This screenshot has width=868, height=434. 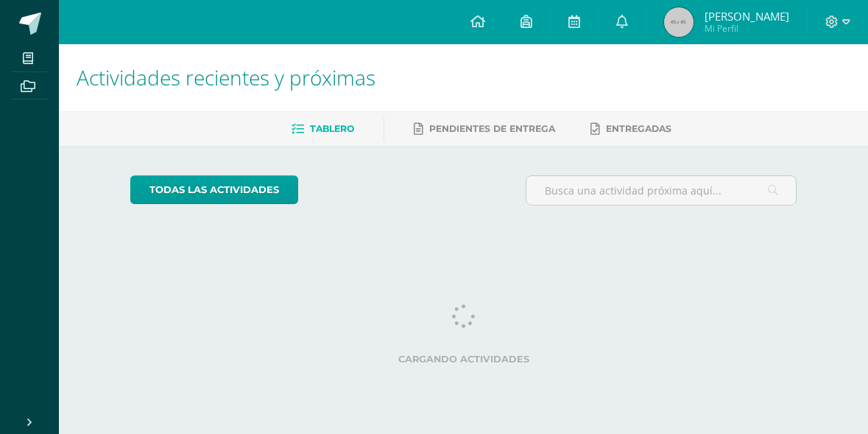 What do you see at coordinates (661, 190) in the screenshot?
I see `input: Busca una actividad próxima aquí...` at bounding box center [661, 190].